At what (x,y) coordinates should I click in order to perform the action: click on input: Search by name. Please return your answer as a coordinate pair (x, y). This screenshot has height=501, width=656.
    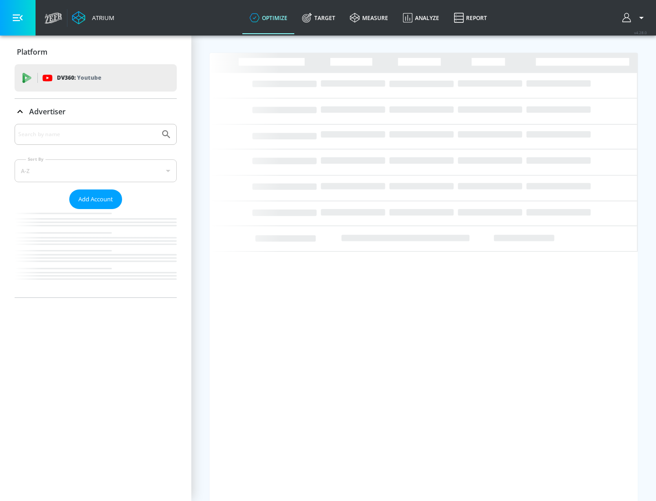
    Looking at the image, I should click on (87, 134).